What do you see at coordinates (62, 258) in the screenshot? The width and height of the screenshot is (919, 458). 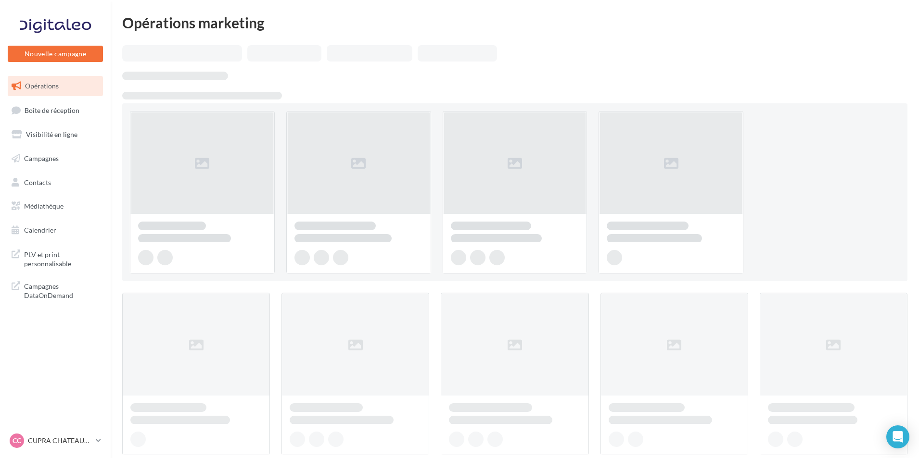 I see `span: PLV et print personnalisable` at bounding box center [62, 258].